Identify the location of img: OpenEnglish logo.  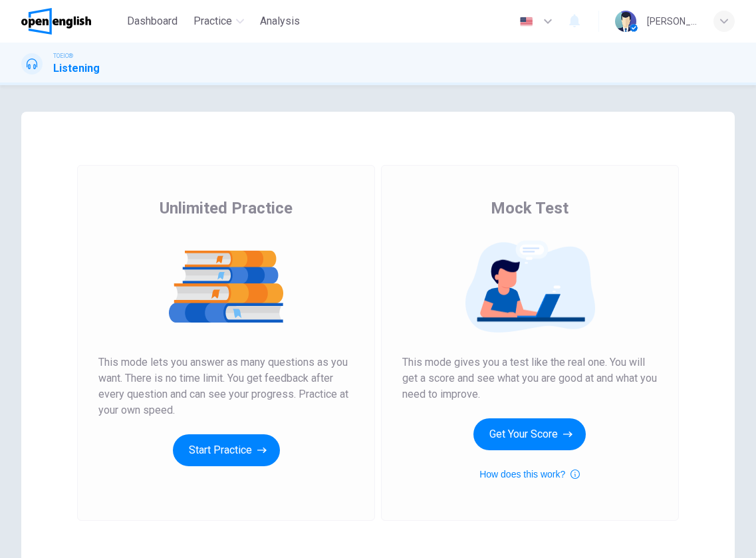
(56, 22).